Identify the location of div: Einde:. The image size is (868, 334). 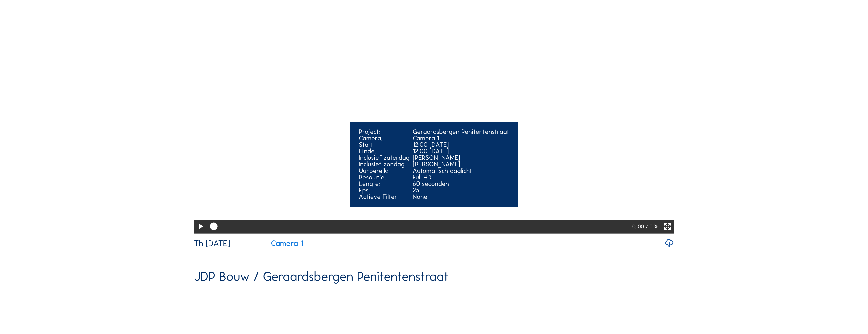
(385, 151).